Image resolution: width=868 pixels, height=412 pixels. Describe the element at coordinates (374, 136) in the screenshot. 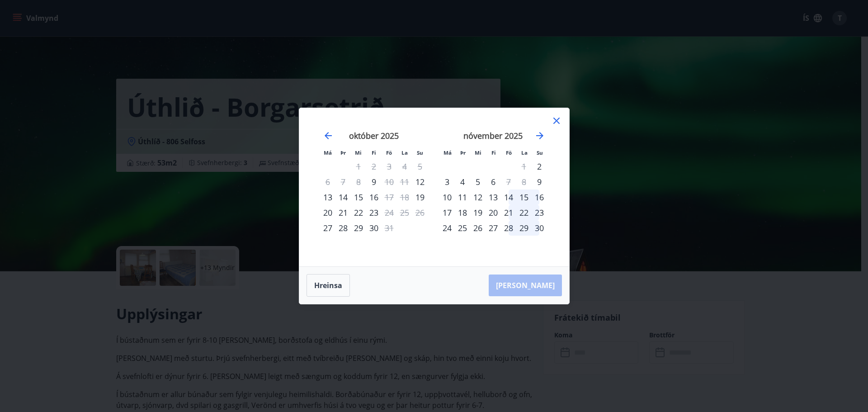

I see `strong: október 2025` at that location.